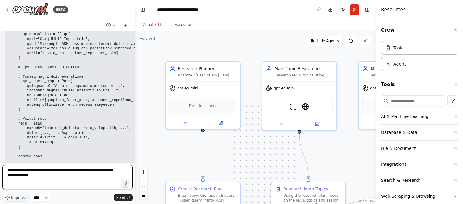  What do you see at coordinates (144, 180) in the screenshot?
I see `button: zoom out` at bounding box center [144, 180].